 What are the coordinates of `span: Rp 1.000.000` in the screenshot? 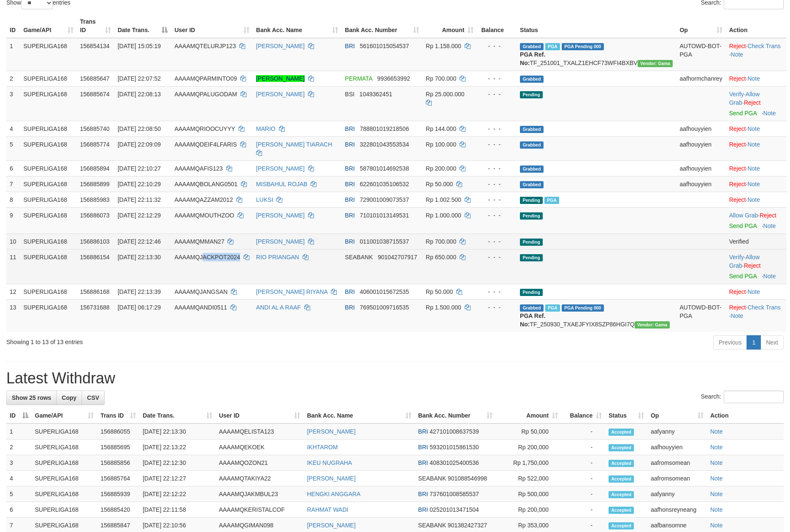 It's located at (443, 215).